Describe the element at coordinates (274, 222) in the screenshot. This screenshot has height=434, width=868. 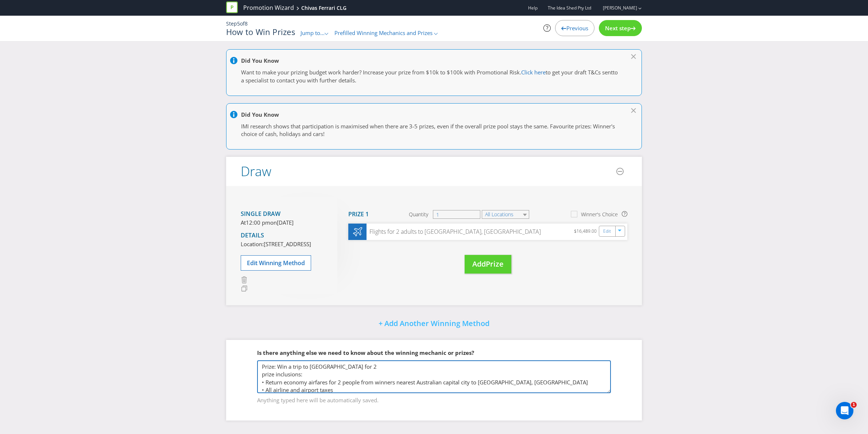
I see `span: on` at that location.